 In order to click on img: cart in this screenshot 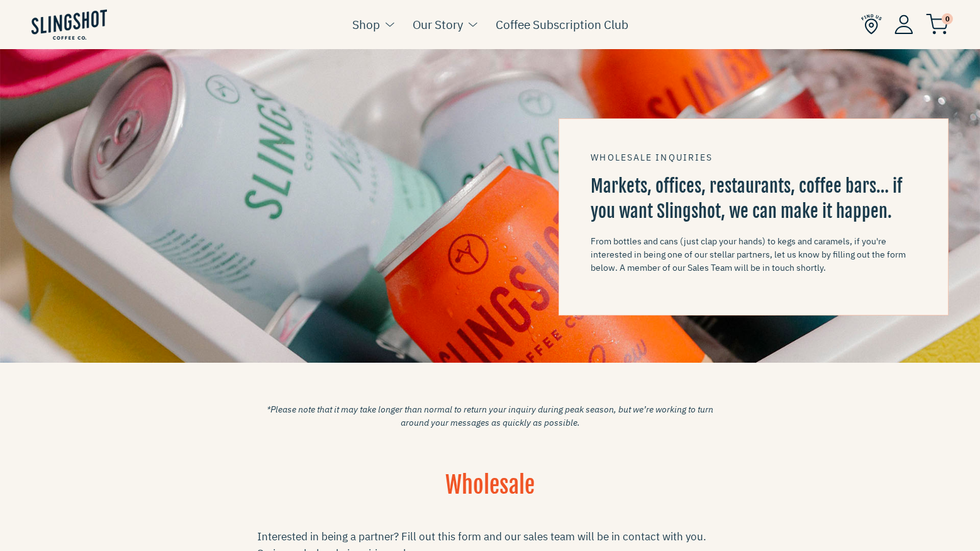, I will do `click(937, 24)`.